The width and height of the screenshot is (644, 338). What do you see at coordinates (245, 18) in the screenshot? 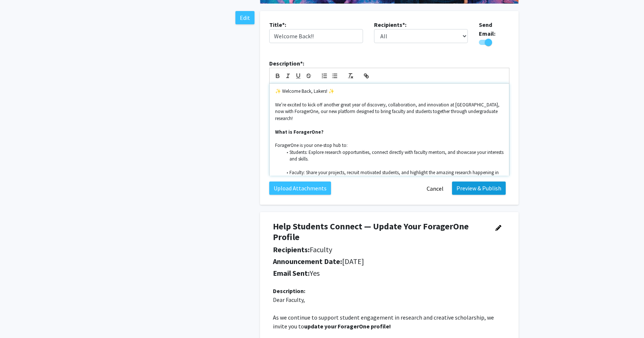
I see `button: Edit` at bounding box center [245, 18].